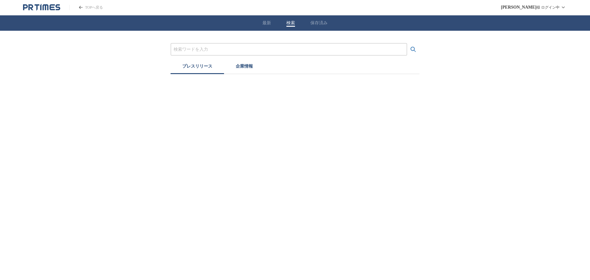 The image size is (590, 280). What do you see at coordinates (267, 23) in the screenshot?
I see `button: 最新` at bounding box center [267, 23].